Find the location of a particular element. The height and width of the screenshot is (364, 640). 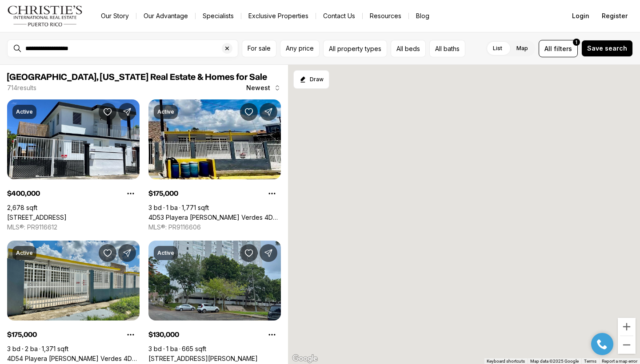

button: Contact Us is located at coordinates (339, 16).